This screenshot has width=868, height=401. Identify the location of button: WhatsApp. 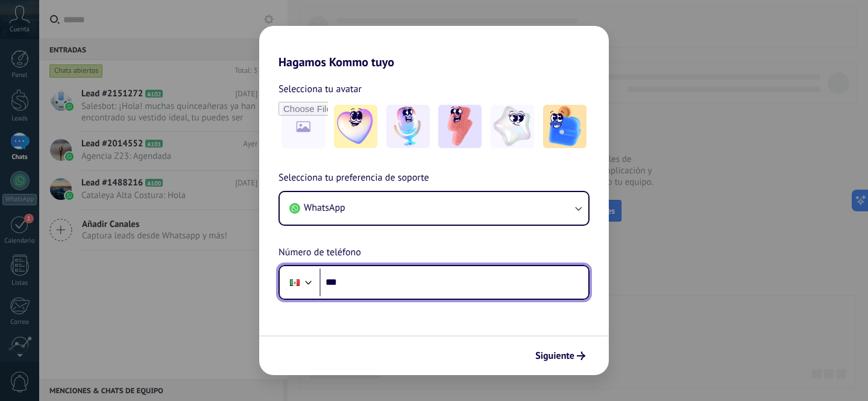
(434, 209).